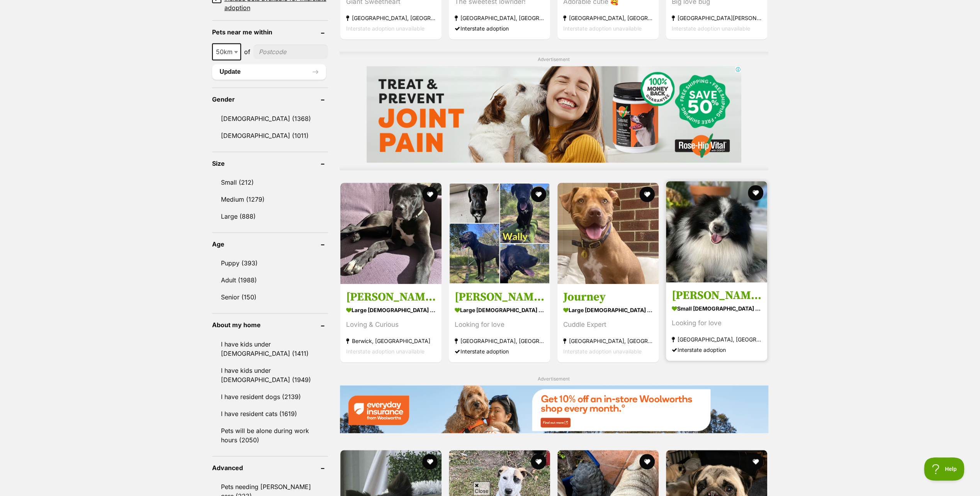 The image size is (980, 496). Describe the element at coordinates (270, 468) in the screenshot. I see `header: Advanced` at that location.